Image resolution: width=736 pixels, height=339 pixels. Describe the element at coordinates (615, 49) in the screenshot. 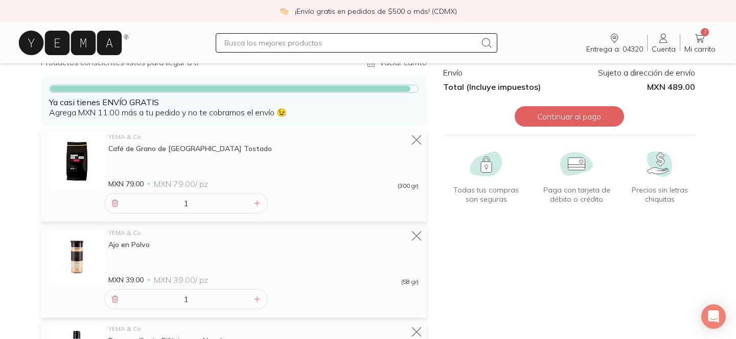

I see `span: Entrega a: 04320` at that location.